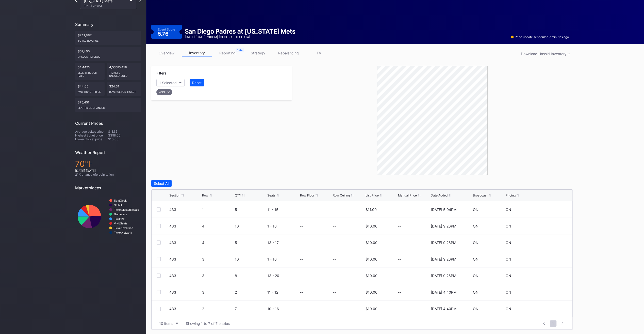  What do you see at coordinates (119, 219) in the screenshot?
I see `text: TickPick` at bounding box center [119, 219].